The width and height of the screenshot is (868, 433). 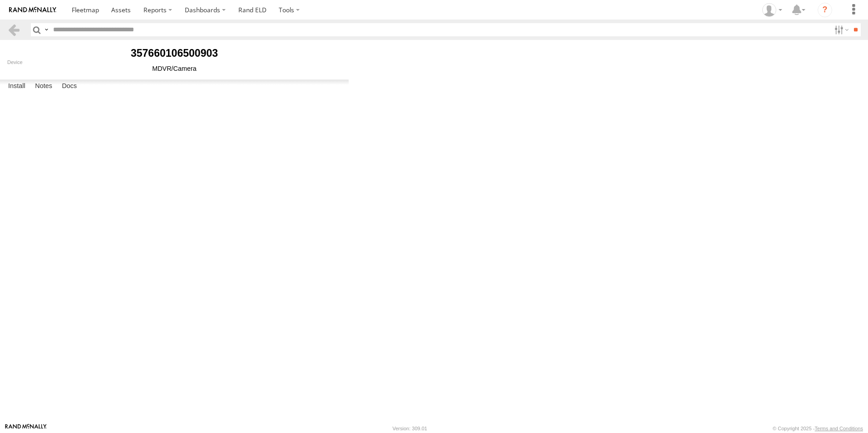 What do you see at coordinates (772, 10) in the screenshot?
I see `div: Craig King` at bounding box center [772, 10].